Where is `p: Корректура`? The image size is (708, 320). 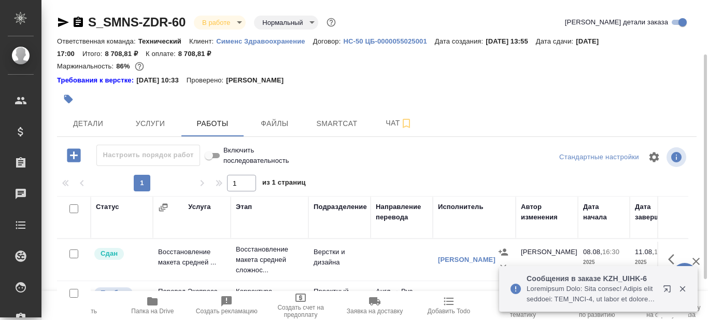 p: Корректура is located at coordinates (269, 291).